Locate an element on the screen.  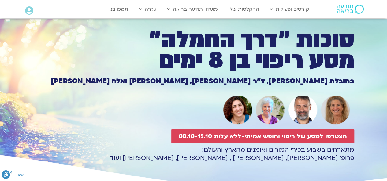
img: תודעה בריאה is located at coordinates (350, 9).